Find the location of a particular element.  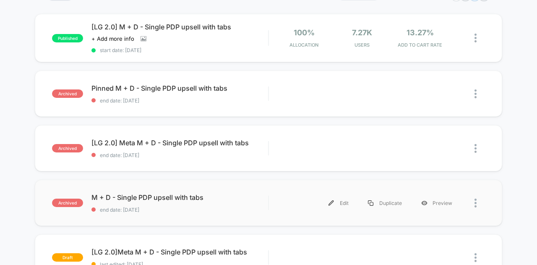

div: Edit is located at coordinates (339, 203).